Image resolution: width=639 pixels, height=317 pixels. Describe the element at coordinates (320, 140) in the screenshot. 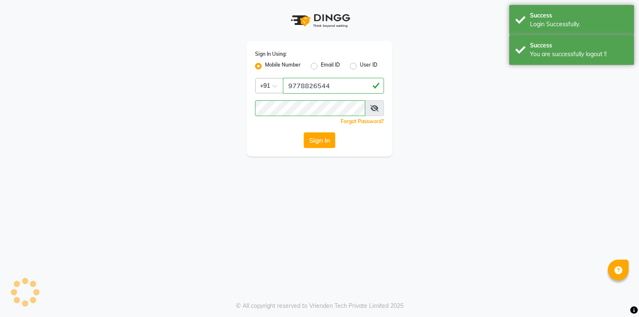

I see `button: Sign In` at that location.